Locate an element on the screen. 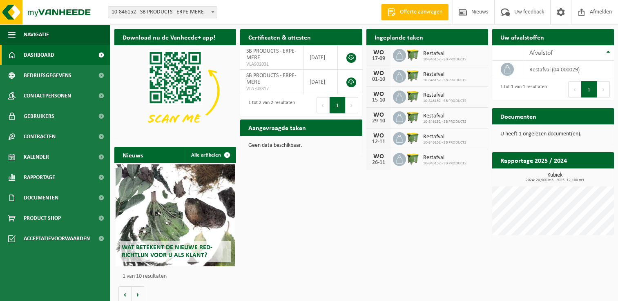 Image resolution: width=618 pixels, height=301 pixels. span: Contracten is located at coordinates (40, 137).